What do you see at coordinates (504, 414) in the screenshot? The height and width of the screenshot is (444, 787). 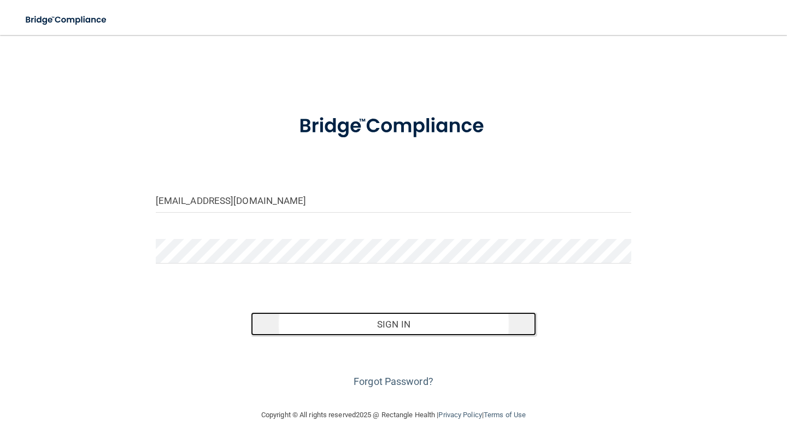 I see `a: Terms of Use` at bounding box center [504, 414].